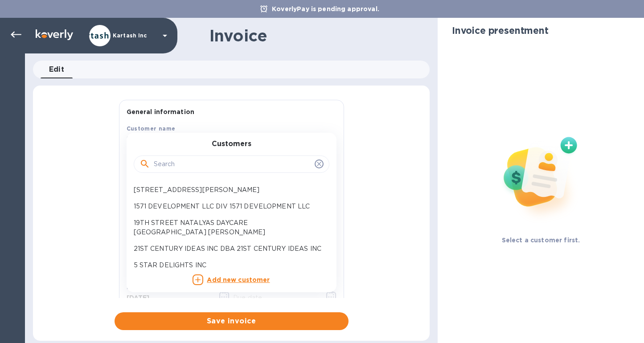 The width and height of the screenshot is (644, 343). Describe the element at coordinates (228, 206) in the screenshot. I see `p: 1571 DEVELOPMENT LLC DIV 1571 DEVELOPMENT LLC` at that location.